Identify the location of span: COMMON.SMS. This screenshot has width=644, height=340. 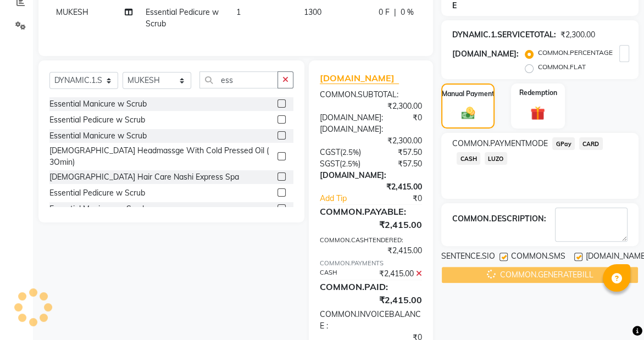
(538, 257).